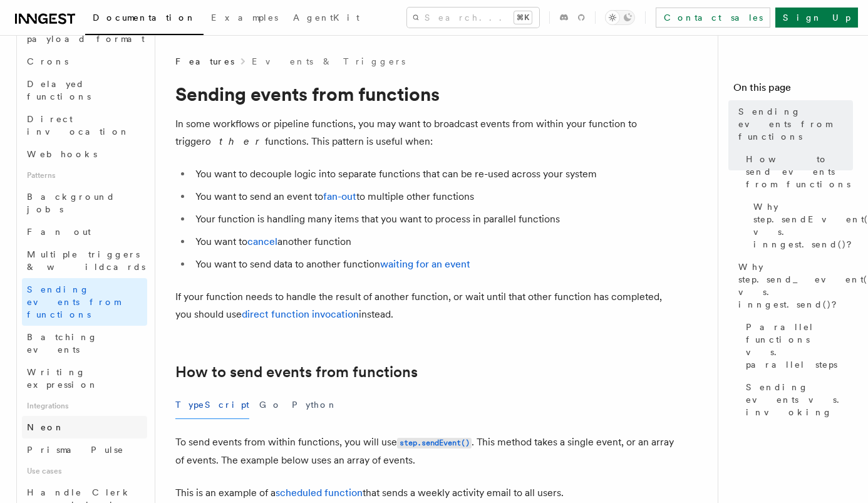 This screenshot has width=868, height=503. I want to click on li: You want to decouple logic into separate functions that can be re-used across your system, so click(434, 174).